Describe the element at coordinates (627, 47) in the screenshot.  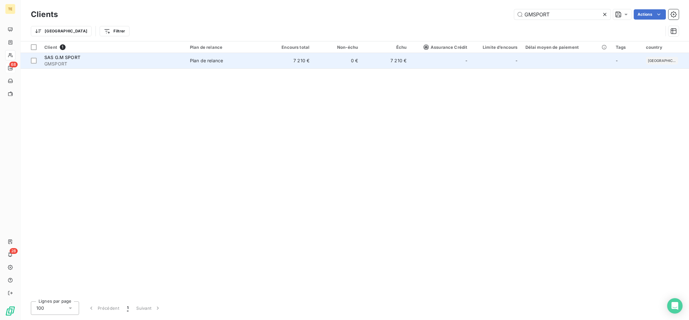
I see `div: Tags` at that location.